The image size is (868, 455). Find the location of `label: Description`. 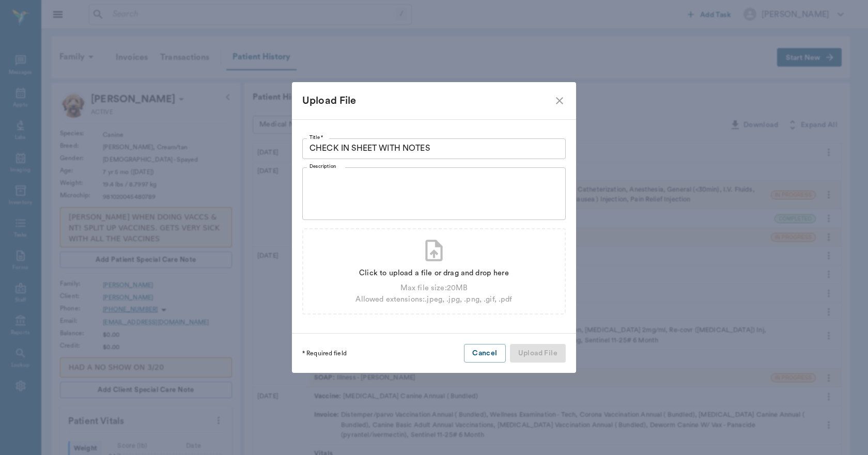

label: Description is located at coordinates (323, 166).